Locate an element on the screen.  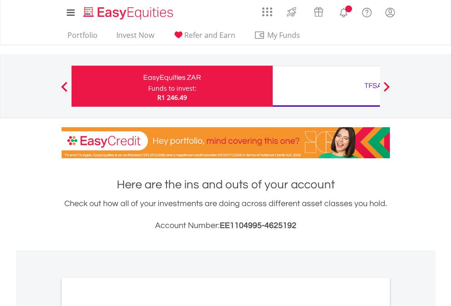
button: Previous is located at coordinates (64, 91).